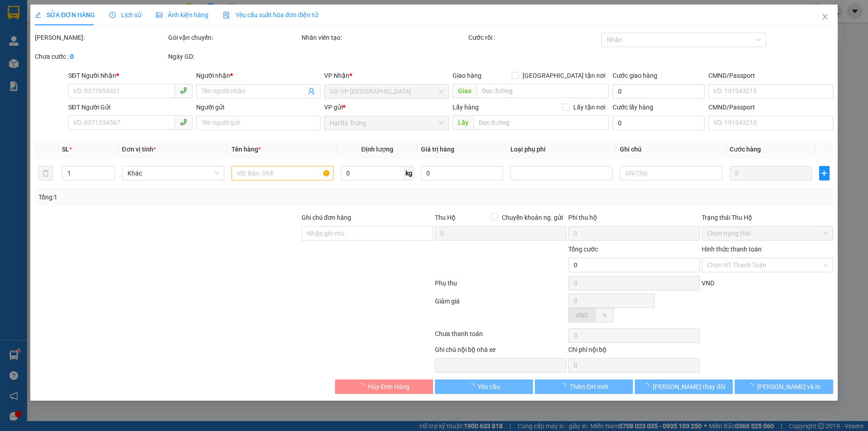 Image resolution: width=868 pixels, height=431 pixels. Describe the element at coordinates (327, 218) in the screenshot. I see `label: Ghi chú đơn hàng` at that location.